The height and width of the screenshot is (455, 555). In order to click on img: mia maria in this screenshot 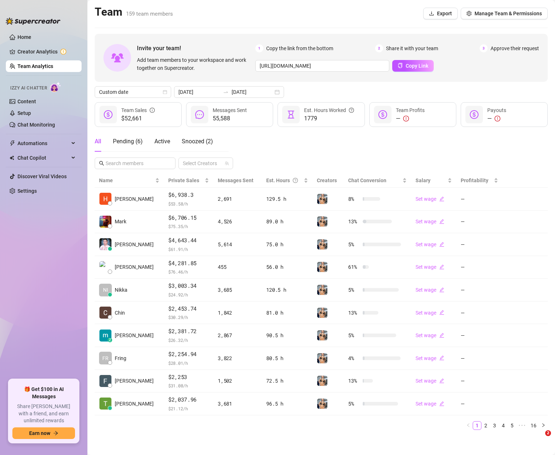, I will do `click(105, 336)`.